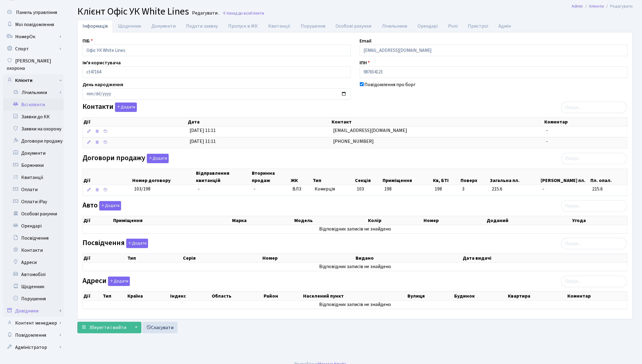  Describe the element at coordinates (134, 11) in the screenshot. I see `span: Клієнт Офіс УК White Lines` at that location.